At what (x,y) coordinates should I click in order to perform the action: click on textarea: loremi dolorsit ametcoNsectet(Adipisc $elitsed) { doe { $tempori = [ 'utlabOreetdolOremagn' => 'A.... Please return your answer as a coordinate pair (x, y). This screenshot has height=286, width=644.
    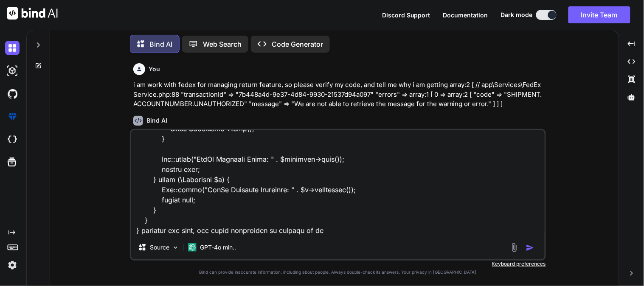
    Looking at the image, I should click on (338, 183).